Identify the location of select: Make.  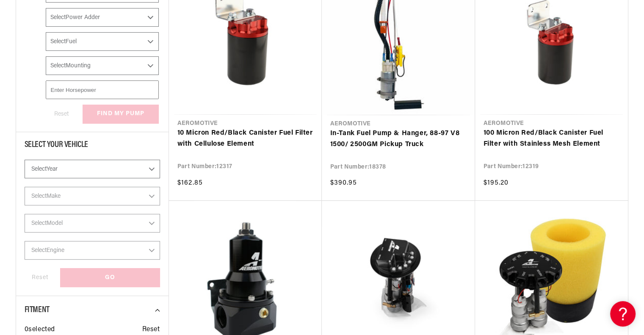
(92, 196).